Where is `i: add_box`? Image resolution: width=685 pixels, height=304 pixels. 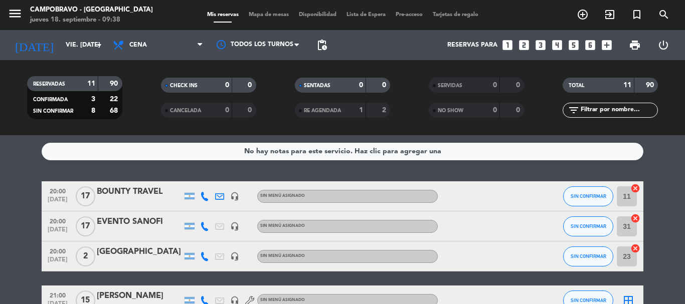
i: add_box is located at coordinates (607, 45).